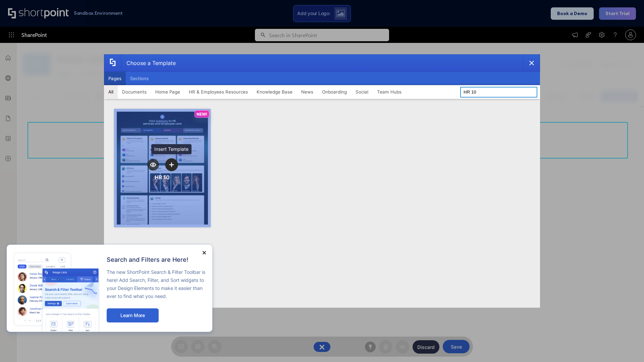 This screenshot has height=362, width=644. Describe the element at coordinates (499, 92) in the screenshot. I see `input: Search` at that location.